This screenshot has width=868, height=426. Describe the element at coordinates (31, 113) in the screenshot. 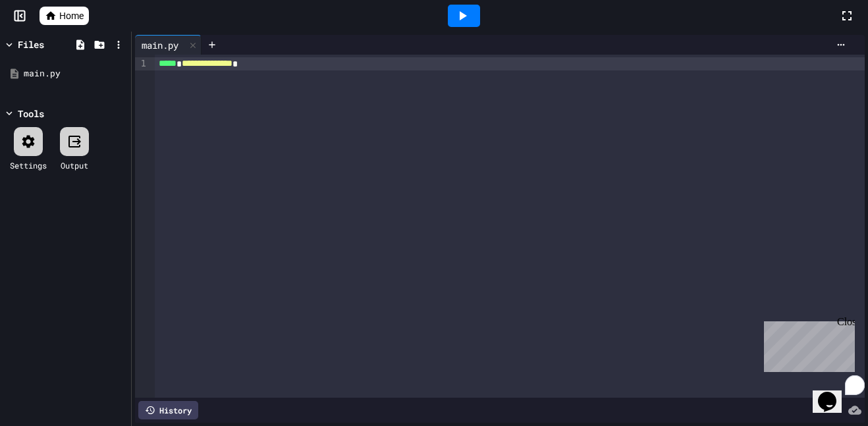

I see `div: Tools` at that location.